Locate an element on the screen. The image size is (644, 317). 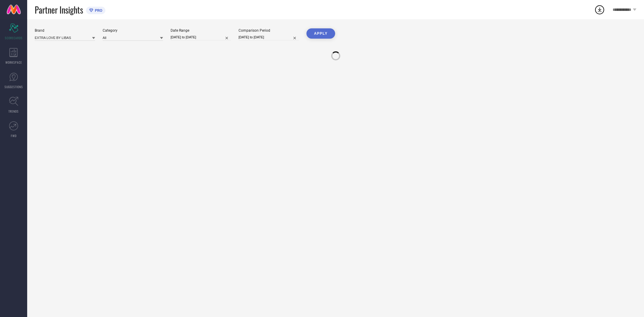
div: Comparison Period is located at coordinates (269, 31).